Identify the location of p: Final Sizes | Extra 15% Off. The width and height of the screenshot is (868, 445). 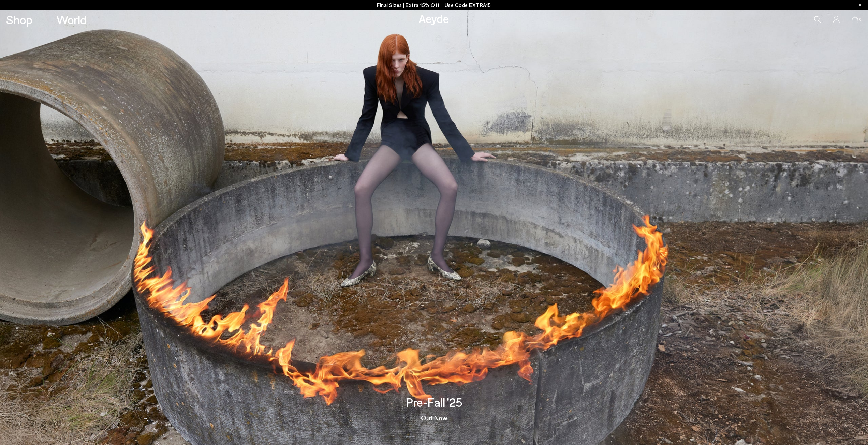
(434, 5).